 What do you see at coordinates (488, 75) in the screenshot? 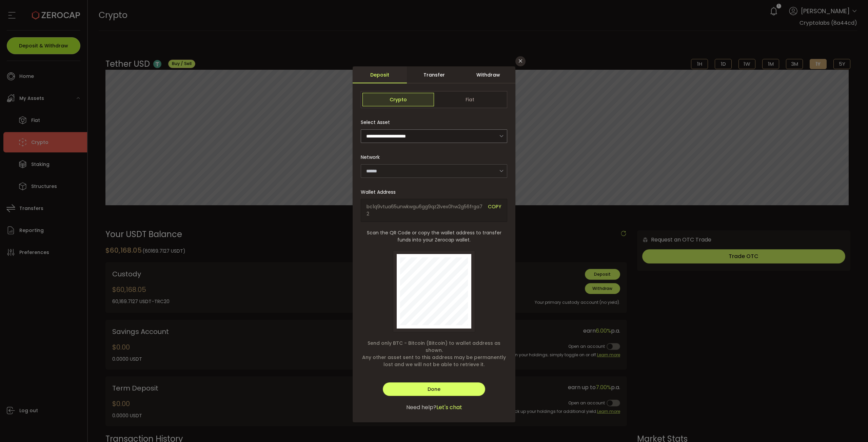
I see `div: Withdraw` at bounding box center [488, 75].